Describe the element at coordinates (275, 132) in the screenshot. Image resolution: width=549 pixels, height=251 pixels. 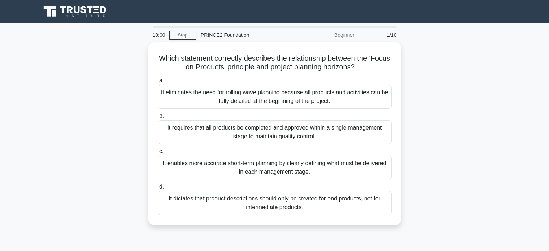
I see `div: It requires that all products be completed and approved within a single management stage to maint...` at that location.